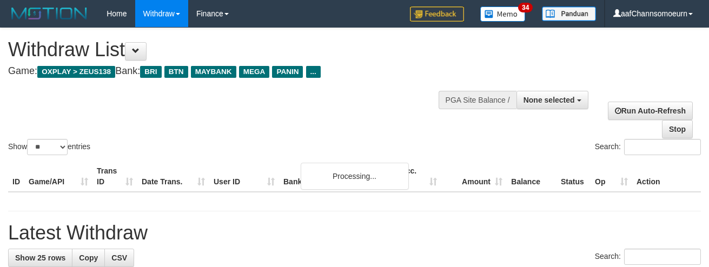 The height and width of the screenshot is (267, 709). What do you see at coordinates (16, 176) in the screenshot?
I see `th: ID` at bounding box center [16, 176].